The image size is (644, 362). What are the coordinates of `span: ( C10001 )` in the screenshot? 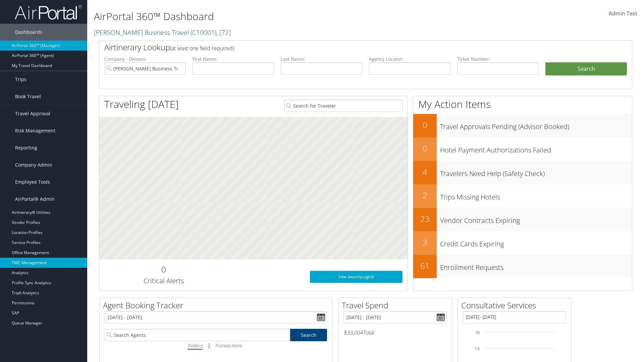 It's located at (203, 32).